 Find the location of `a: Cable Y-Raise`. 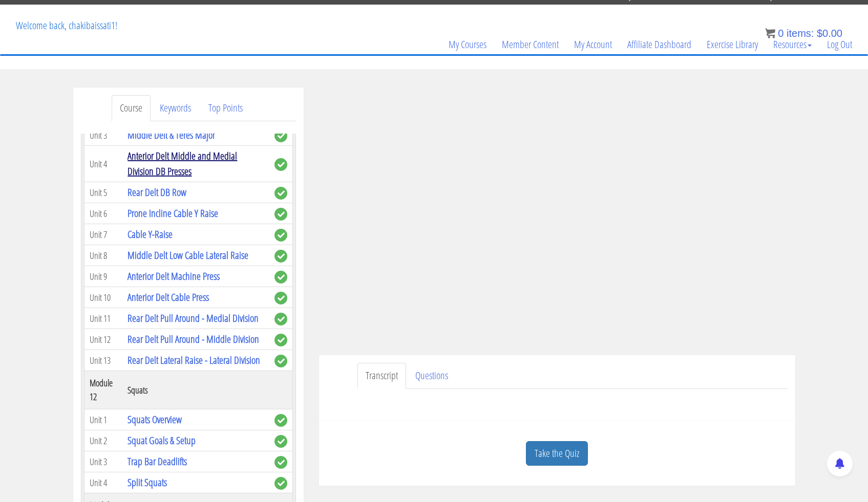

a: Cable Y-Raise is located at coordinates (150, 234).